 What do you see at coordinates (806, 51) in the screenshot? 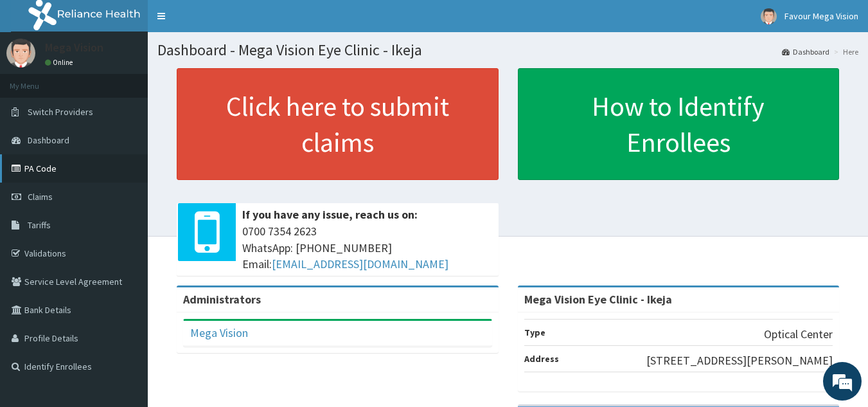
I see `a: Dashboard` at bounding box center [806, 51].